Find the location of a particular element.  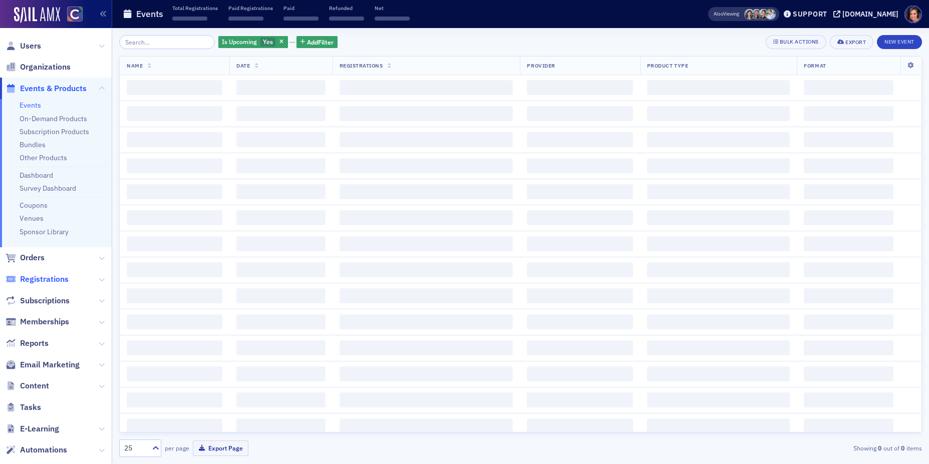

a: Coupons is located at coordinates (34, 205).